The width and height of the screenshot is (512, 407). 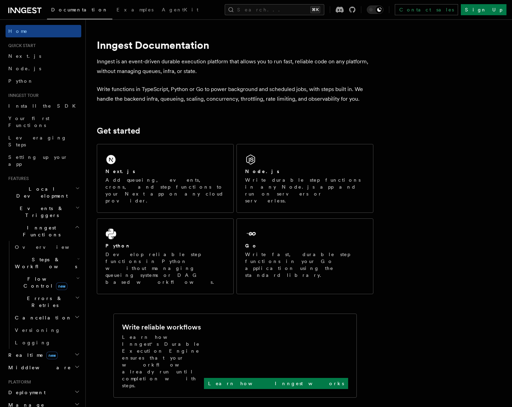 What do you see at coordinates (43, 106) in the screenshot?
I see `a: Install the SDK` at bounding box center [43, 106].